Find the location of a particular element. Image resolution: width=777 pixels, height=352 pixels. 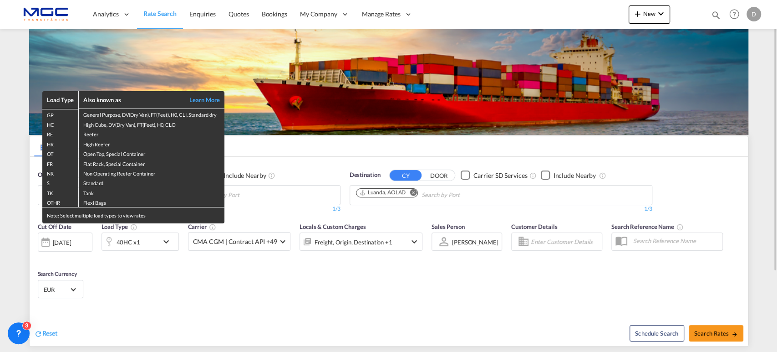

td: S is located at coordinates (61, 182).